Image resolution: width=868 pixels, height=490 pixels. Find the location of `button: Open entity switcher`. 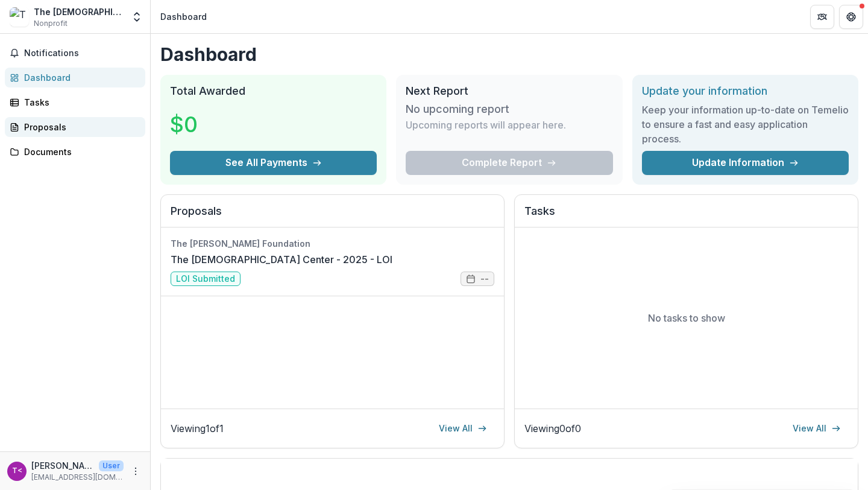

button: Open entity switcher is located at coordinates (137, 17).